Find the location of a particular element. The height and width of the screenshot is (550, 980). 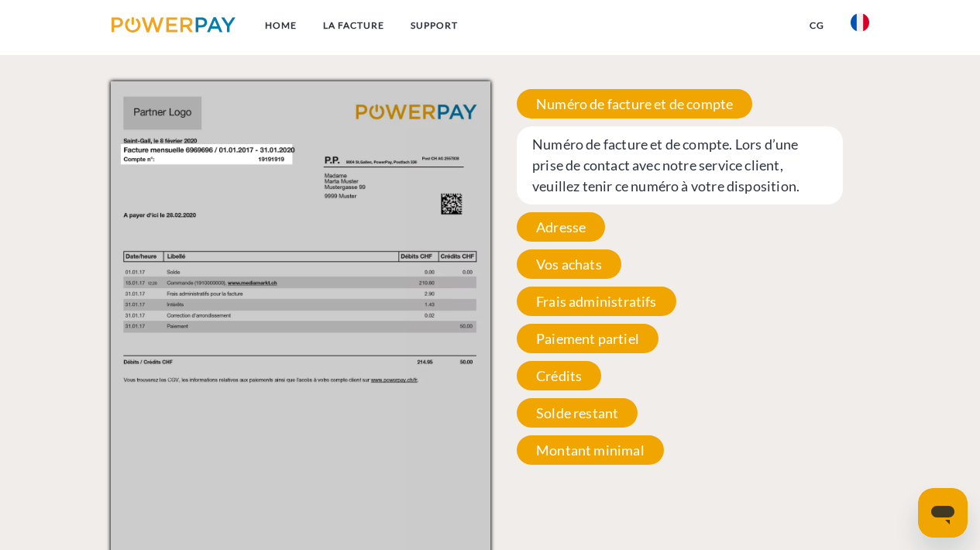

span: Adresse is located at coordinates (561, 227).